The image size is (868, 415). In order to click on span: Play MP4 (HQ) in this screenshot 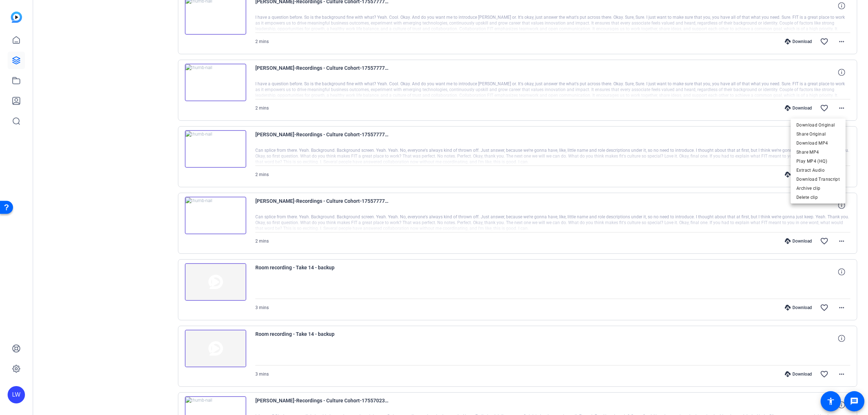, I will do `click(818, 162)`.